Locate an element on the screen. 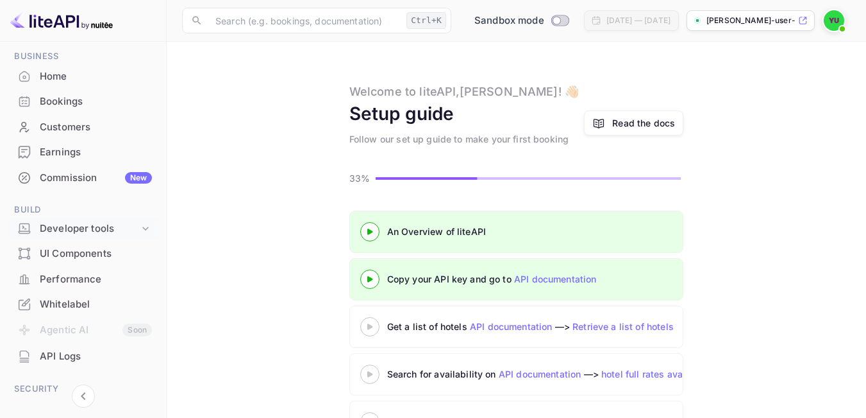 Image resolution: width=866 pixels, height=418 pixels. div: Read the docs is located at coordinates (644, 122).